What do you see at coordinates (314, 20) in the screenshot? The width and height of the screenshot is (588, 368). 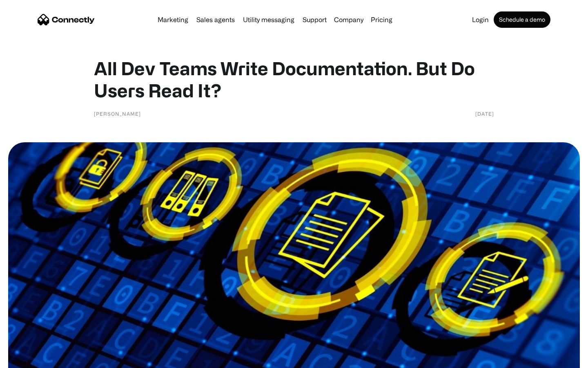 I see `a: Support` at bounding box center [314, 20].